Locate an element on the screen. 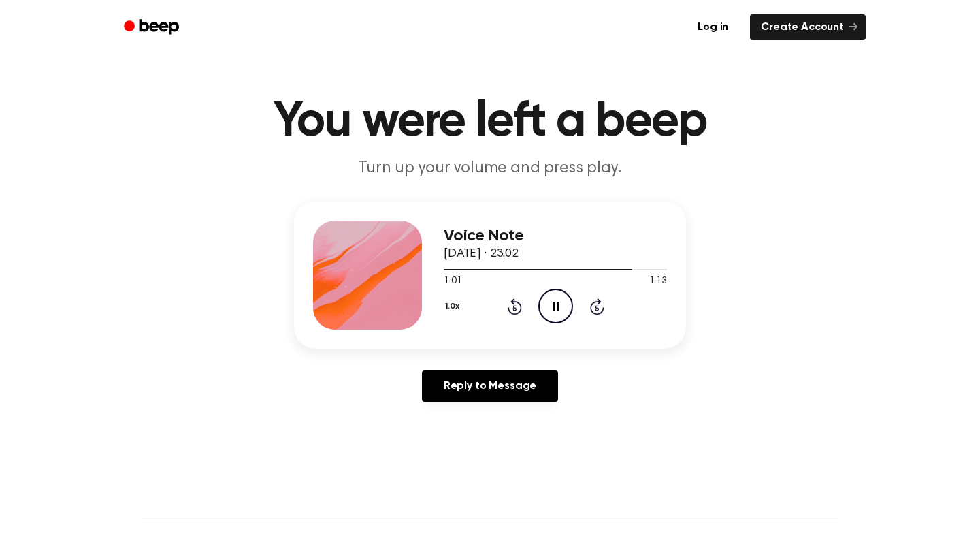  h3: Voice Note is located at coordinates (556, 235).